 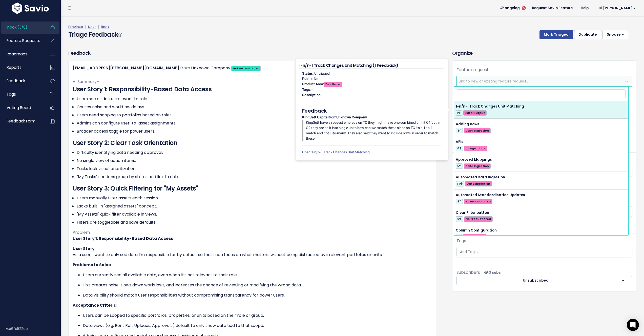 What do you see at coordinates (258, 275) in the screenshot?
I see `p: Users currently see all available data, even when it’s not relevant to their role.` at bounding box center [258, 275].